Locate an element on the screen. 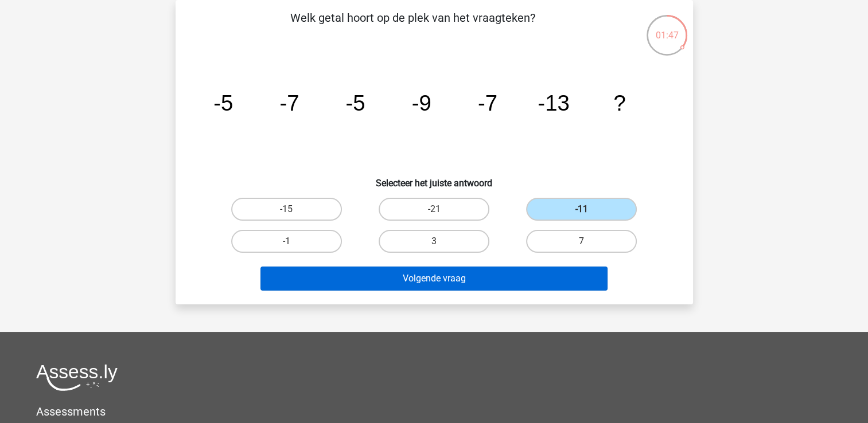 The image size is (868, 423). button: Volgende vraag is located at coordinates (434, 279).